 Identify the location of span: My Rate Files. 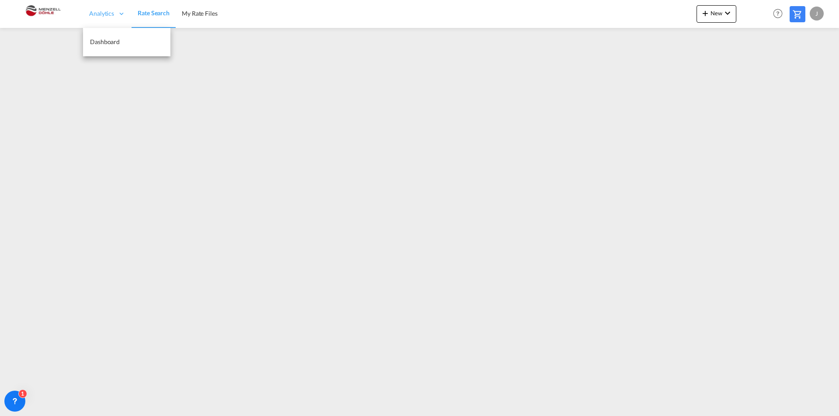
(200, 13).